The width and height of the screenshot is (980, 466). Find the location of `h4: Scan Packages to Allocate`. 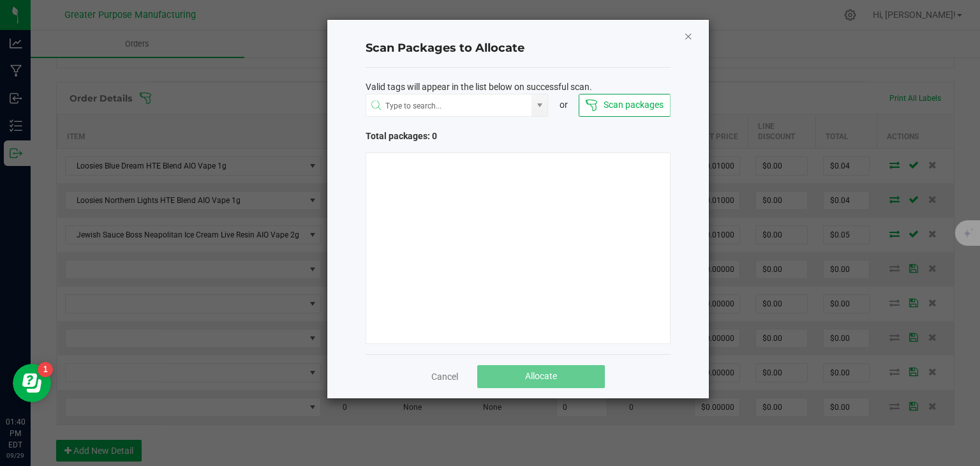

h4: Scan Packages to Allocate is located at coordinates (518, 49).